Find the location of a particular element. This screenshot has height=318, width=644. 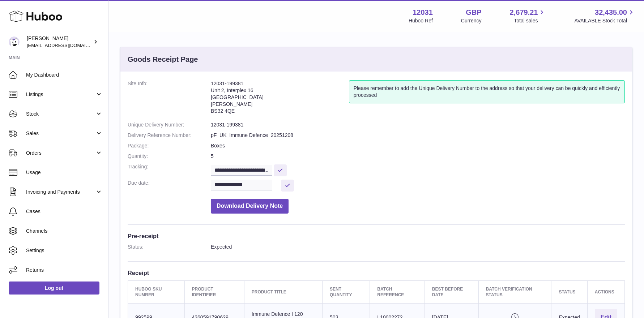

th: Sent Quantity is located at coordinates (346, 291).